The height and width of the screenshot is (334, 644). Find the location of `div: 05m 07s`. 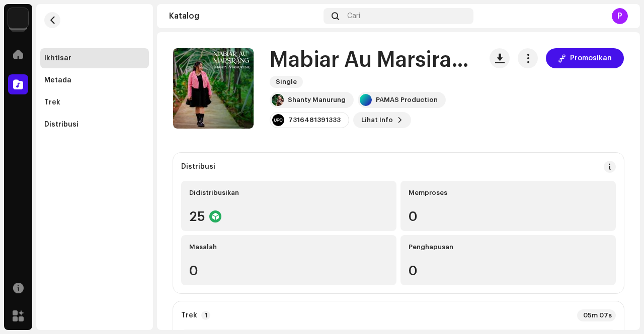

div: 05m 07s is located at coordinates (596, 316).